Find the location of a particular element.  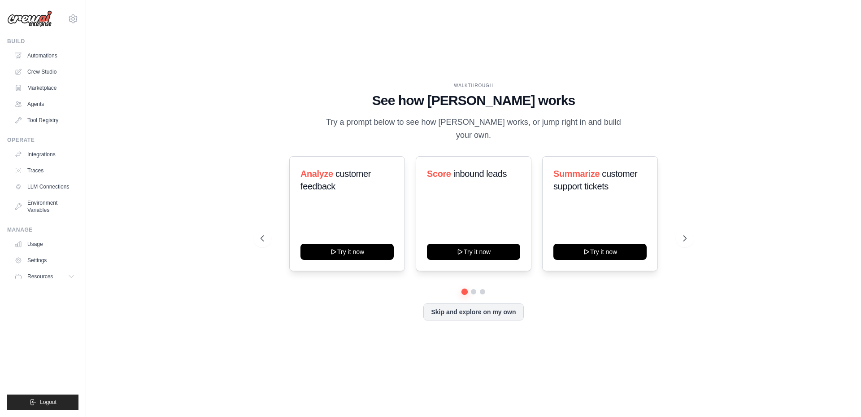

a: Agents is located at coordinates (44, 104).